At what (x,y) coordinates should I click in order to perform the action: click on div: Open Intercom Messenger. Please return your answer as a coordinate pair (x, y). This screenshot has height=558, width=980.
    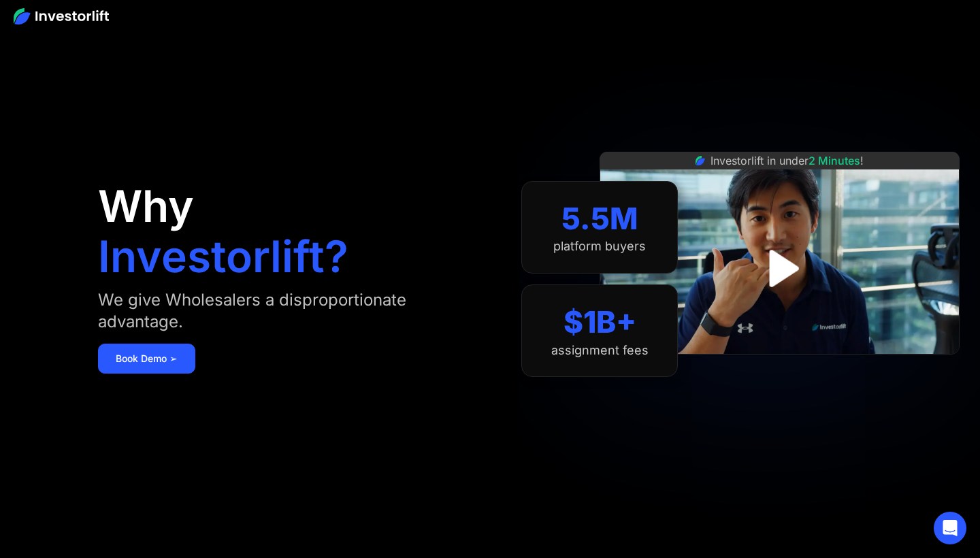
    Looking at the image, I should click on (950, 528).